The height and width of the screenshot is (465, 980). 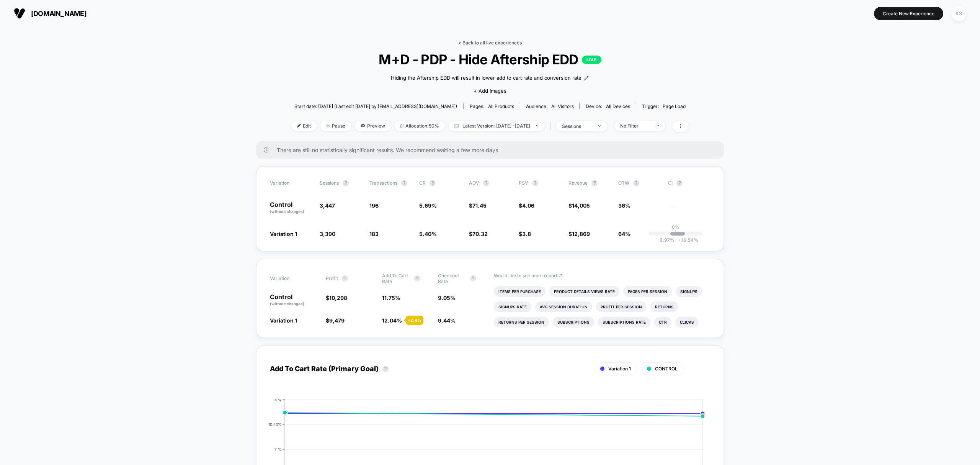 What do you see at coordinates (383, 183) in the screenshot?
I see `span: Transactions` at bounding box center [383, 183].